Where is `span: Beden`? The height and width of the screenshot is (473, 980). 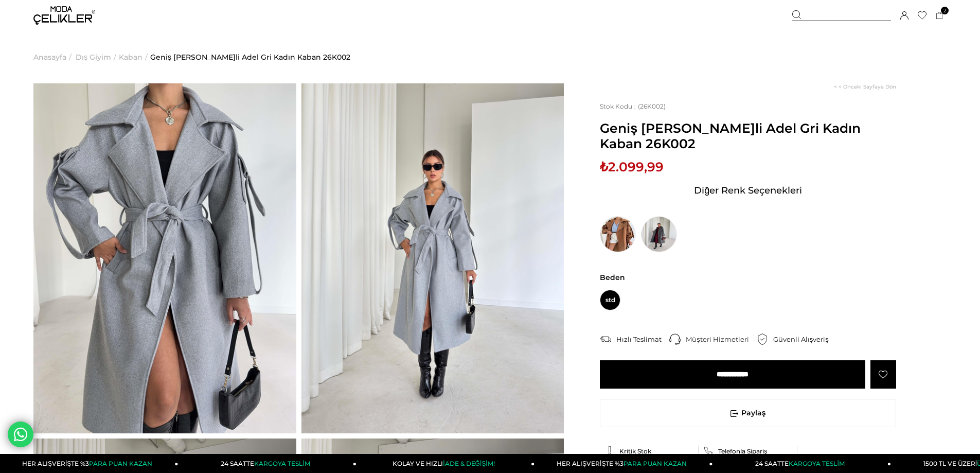 span: Beden is located at coordinates (748, 277).